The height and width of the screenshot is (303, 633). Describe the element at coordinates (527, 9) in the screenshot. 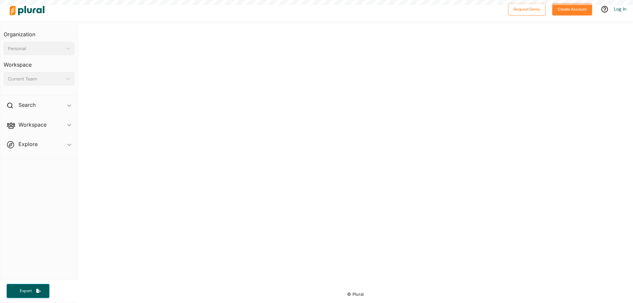

I see `button: Request Demo` at that location.